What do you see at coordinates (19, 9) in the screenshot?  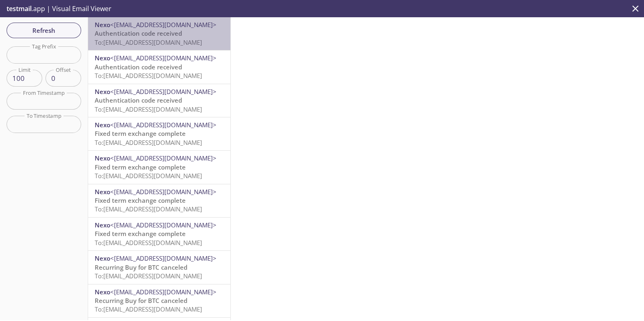 I see `span: testmail` at bounding box center [19, 9].